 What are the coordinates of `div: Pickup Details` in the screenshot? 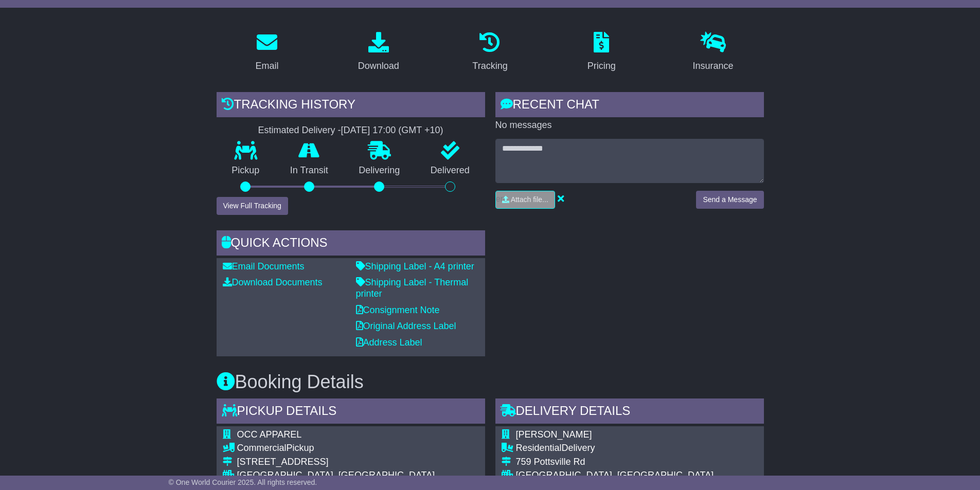 It's located at (351, 412).